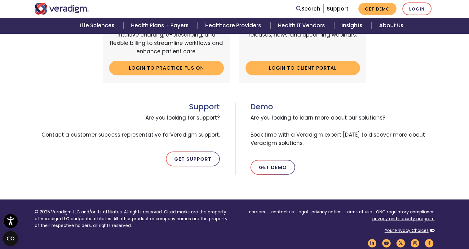  What do you see at coordinates (372, 243) in the screenshot?
I see `a: Veradigm LinkedIn Link` at bounding box center [372, 243].